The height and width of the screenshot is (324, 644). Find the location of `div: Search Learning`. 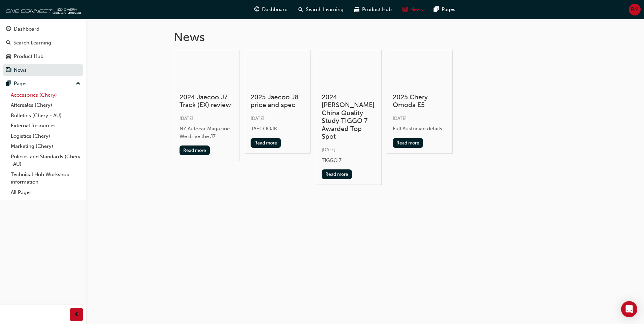

div: Search Learning is located at coordinates (32, 43).